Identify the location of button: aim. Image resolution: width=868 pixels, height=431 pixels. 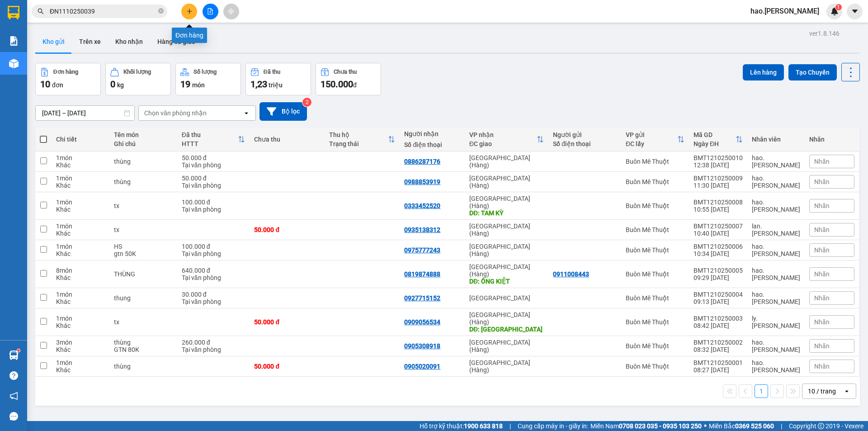
(231, 11).